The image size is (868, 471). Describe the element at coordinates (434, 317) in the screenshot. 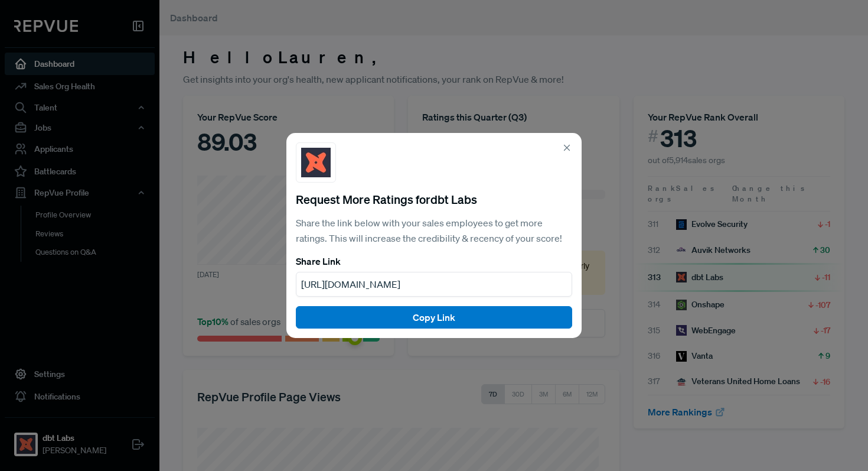

I see `button: Copy Link` at that location.